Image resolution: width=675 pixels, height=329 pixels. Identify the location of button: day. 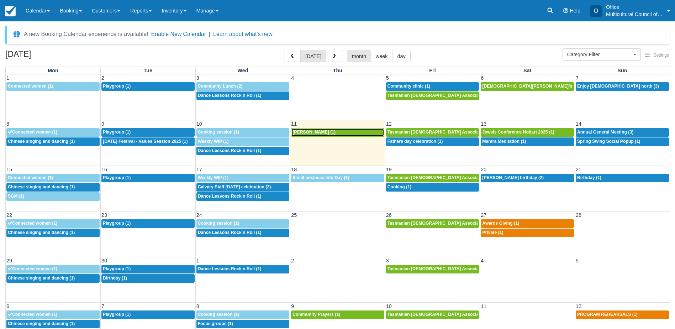
(401, 56).